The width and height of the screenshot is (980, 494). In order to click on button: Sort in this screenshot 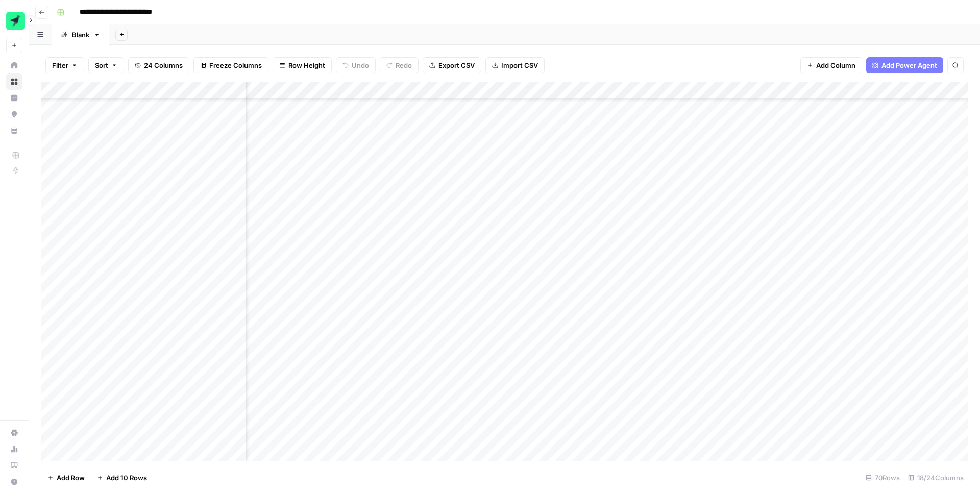, I will do `click(106, 66)`.